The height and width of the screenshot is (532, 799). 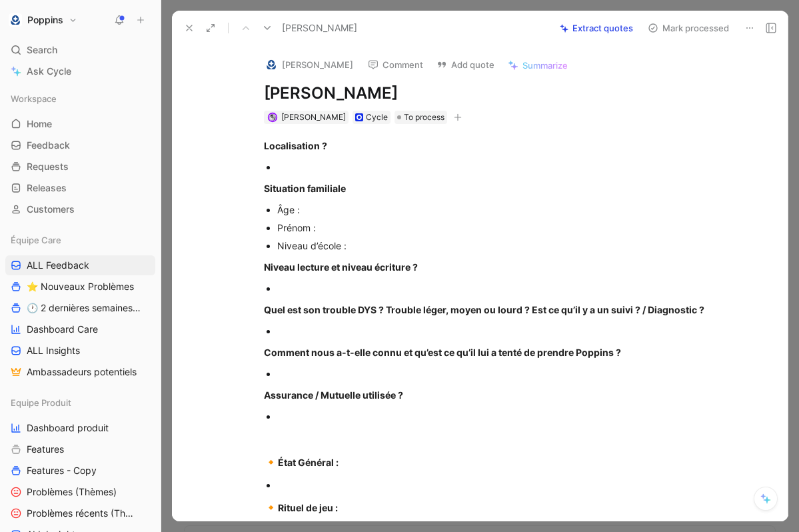 What do you see at coordinates (308, 507) in the screenshot?
I see `strong: Rituel de jeu :` at bounding box center [308, 507].